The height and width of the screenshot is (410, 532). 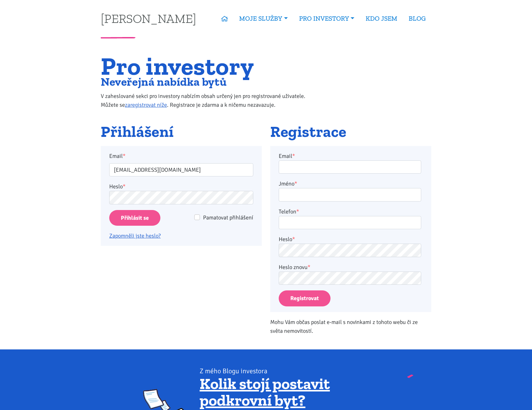 I want to click on div: Z mého Blogu investora, so click(x=294, y=371).